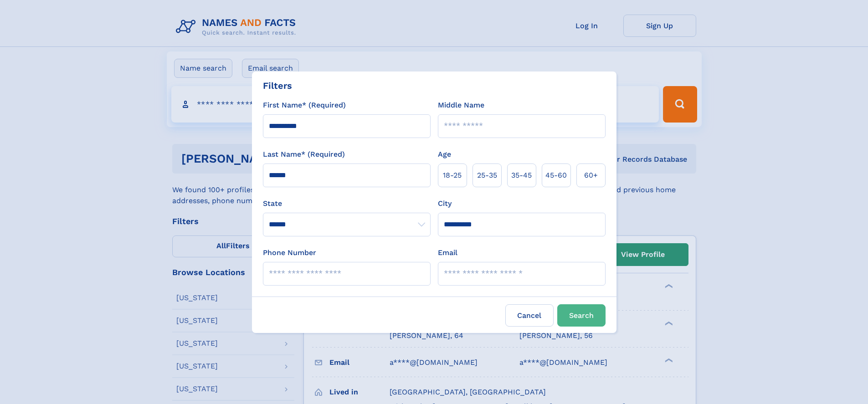 The image size is (868, 404). What do you see at coordinates (445, 154) in the screenshot?
I see `label: Age` at bounding box center [445, 154].